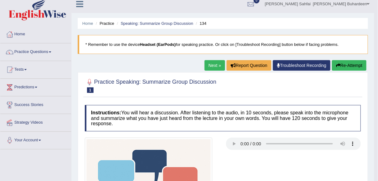 The width and height of the screenshot is (378, 181). Describe the element at coordinates (157, 23) in the screenshot. I see `a: Speaking: Summarize Group Discussion` at that location.